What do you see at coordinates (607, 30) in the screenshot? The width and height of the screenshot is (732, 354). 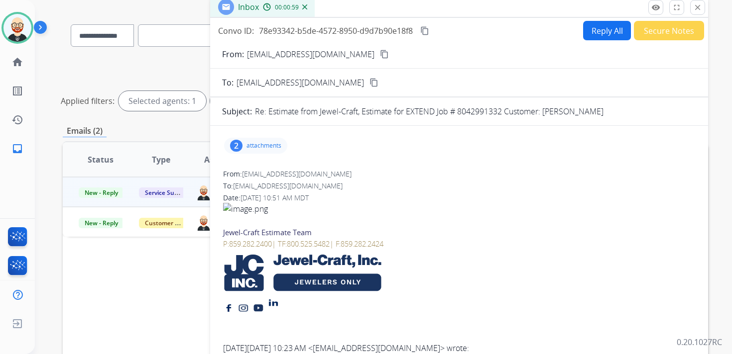 I see `button: Reply All` at bounding box center [607, 30].